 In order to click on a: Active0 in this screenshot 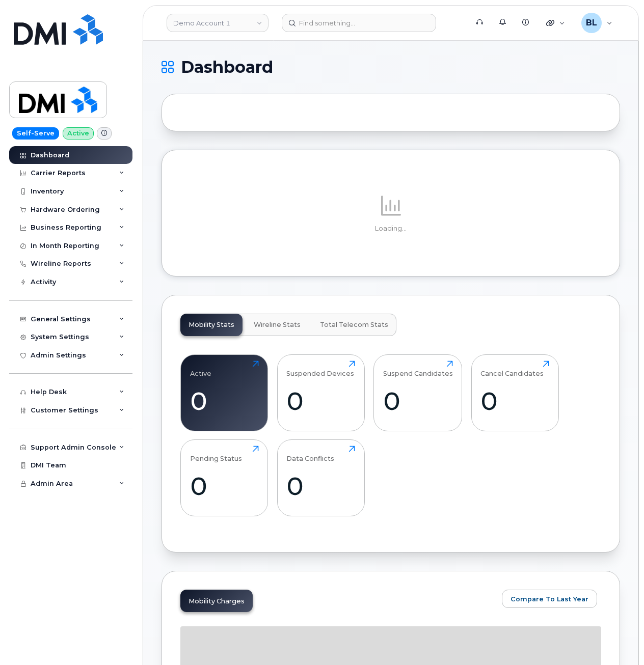, I will do `click(224, 393)`.